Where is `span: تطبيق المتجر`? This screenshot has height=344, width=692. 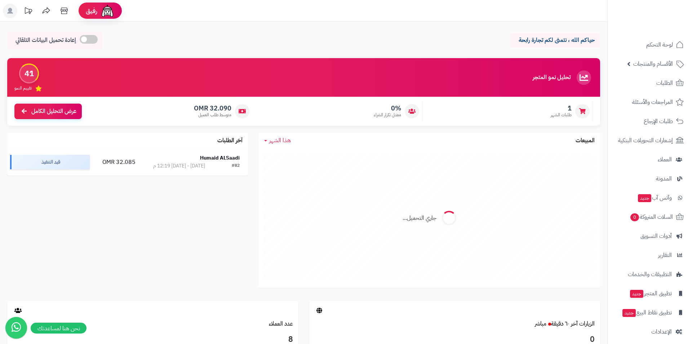
span: تطبيق المتجر is located at coordinates (651, 293).